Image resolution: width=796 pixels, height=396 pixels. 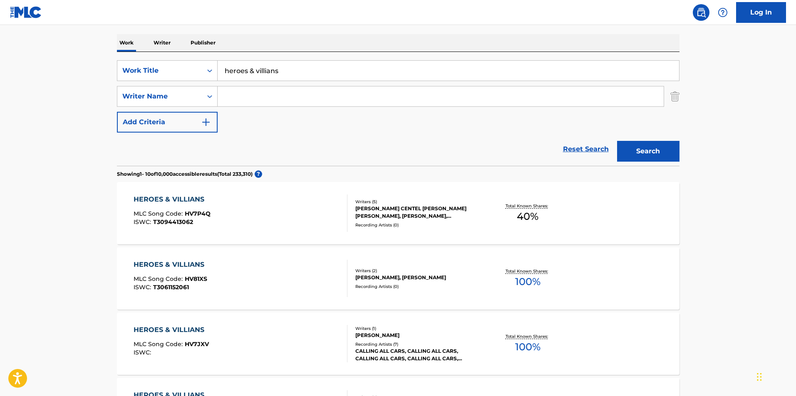 What do you see at coordinates (418, 271) in the screenshot?
I see `div: Writers ( 2 )` at bounding box center [418, 271].